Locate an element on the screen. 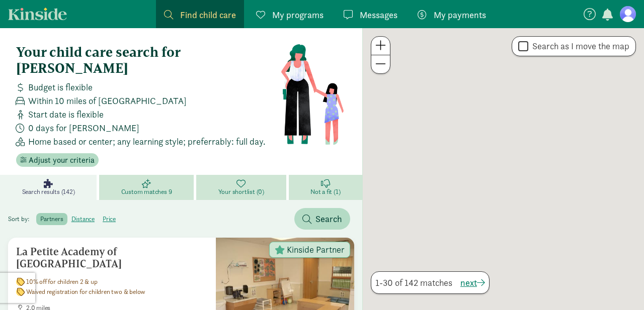  button: Adjust your criteria is located at coordinates (57, 160).